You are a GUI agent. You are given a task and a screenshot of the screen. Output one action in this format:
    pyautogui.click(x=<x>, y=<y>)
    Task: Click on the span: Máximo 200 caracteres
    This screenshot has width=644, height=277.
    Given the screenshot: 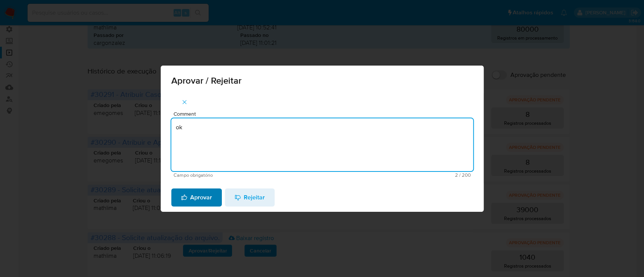 What is the action you would take?
    pyautogui.click(x=396, y=175)
    